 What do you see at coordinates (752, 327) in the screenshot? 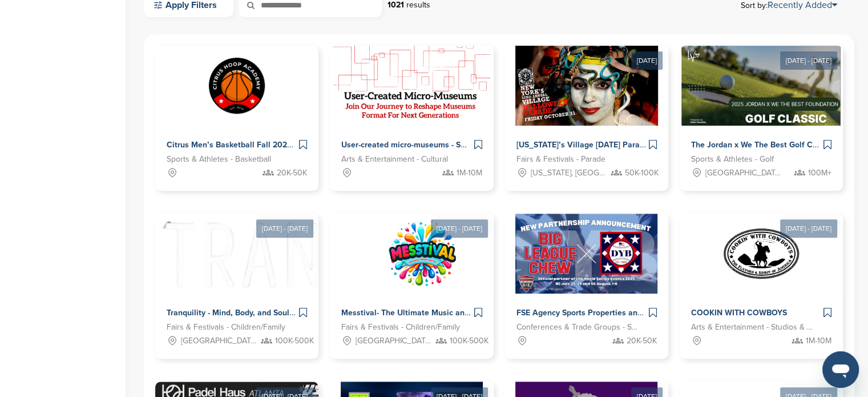
I see `span: Arts & Entertainment - Studios & Production Co's` at bounding box center [752, 327].